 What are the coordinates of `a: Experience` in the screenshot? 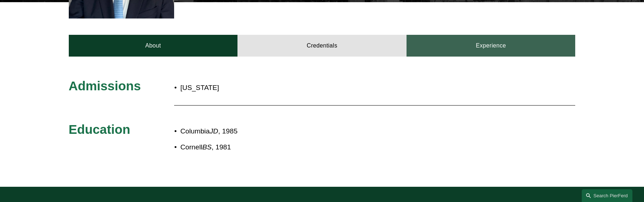 It's located at (491, 46).